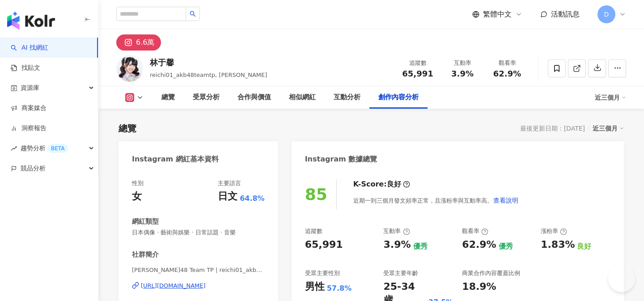 This screenshot has width=644, height=301. What do you see at coordinates (341, 159) in the screenshot?
I see `div: Instagram 數據總覽` at bounding box center [341, 159].